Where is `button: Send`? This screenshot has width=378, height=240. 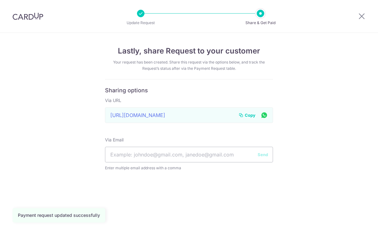
button: Send is located at coordinates (263, 155).